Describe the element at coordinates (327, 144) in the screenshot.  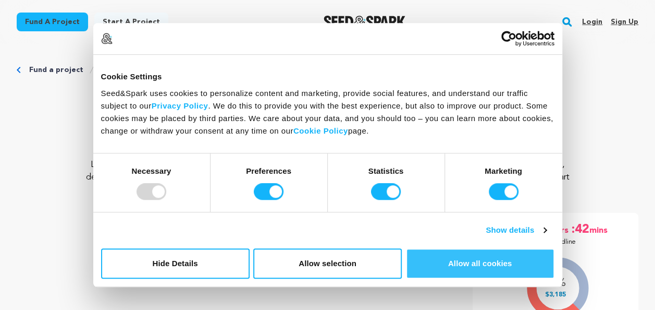
I see `p: Biography` at that location.